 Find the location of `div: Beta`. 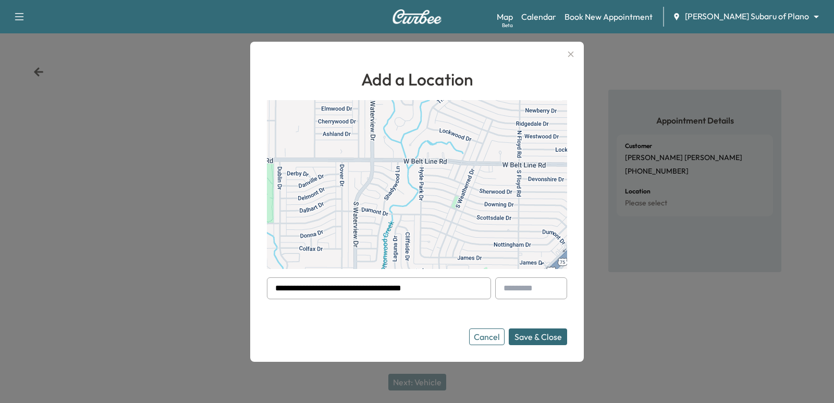

div: Beta is located at coordinates (507, 25).